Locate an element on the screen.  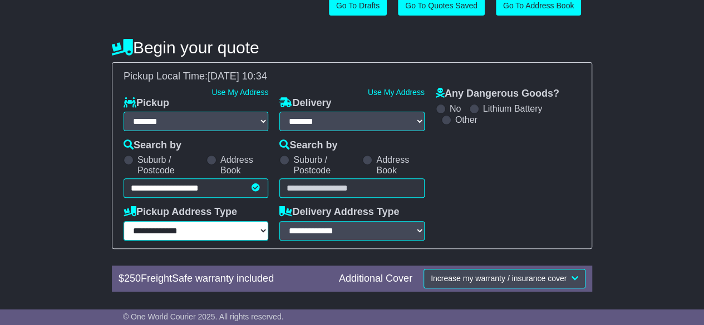
label: Lithium Battery is located at coordinates (512, 108).